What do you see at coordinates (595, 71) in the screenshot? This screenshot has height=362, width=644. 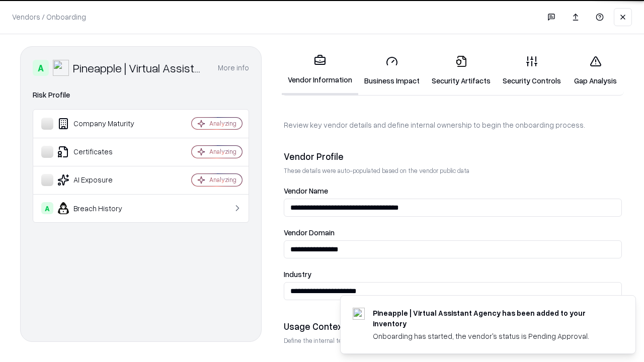 I see `a: Gap Analysis` at bounding box center [595, 71].